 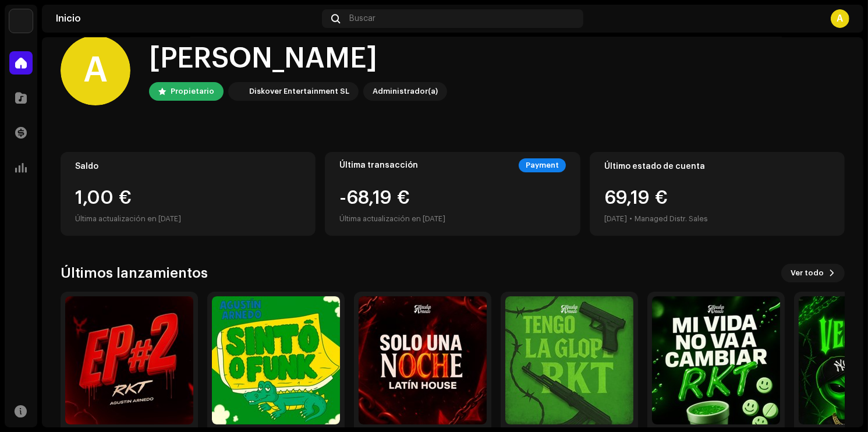 I want to click on div: Inicio, so click(x=186, y=18).